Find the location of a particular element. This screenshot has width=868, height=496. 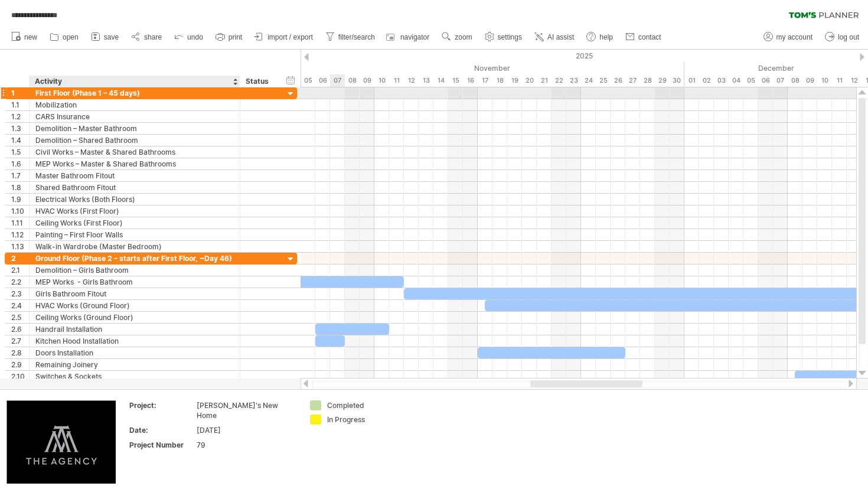

div: Friday, 7 November 2025 is located at coordinates (337, 80).